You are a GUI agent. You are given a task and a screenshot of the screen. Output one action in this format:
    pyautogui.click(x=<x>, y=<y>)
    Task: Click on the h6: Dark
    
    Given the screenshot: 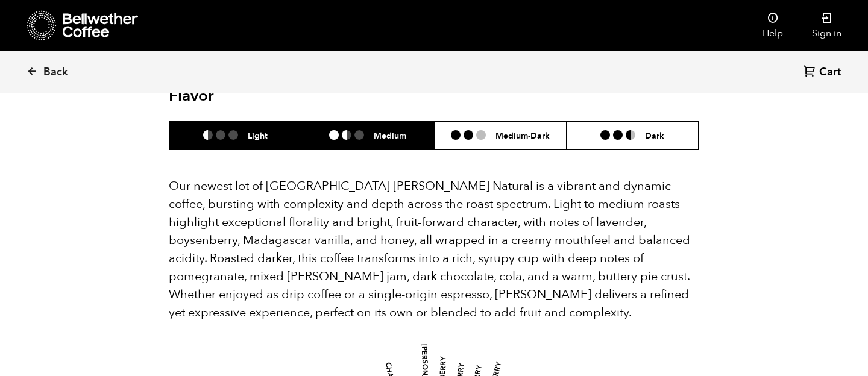 What is the action you would take?
    pyautogui.click(x=655, y=135)
    